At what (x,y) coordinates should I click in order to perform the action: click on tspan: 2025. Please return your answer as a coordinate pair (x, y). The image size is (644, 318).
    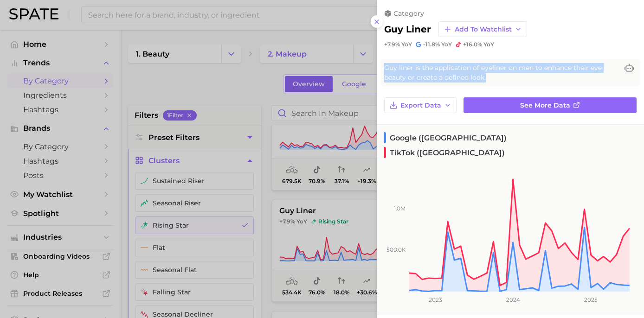
    Looking at the image, I should click on (590, 299).